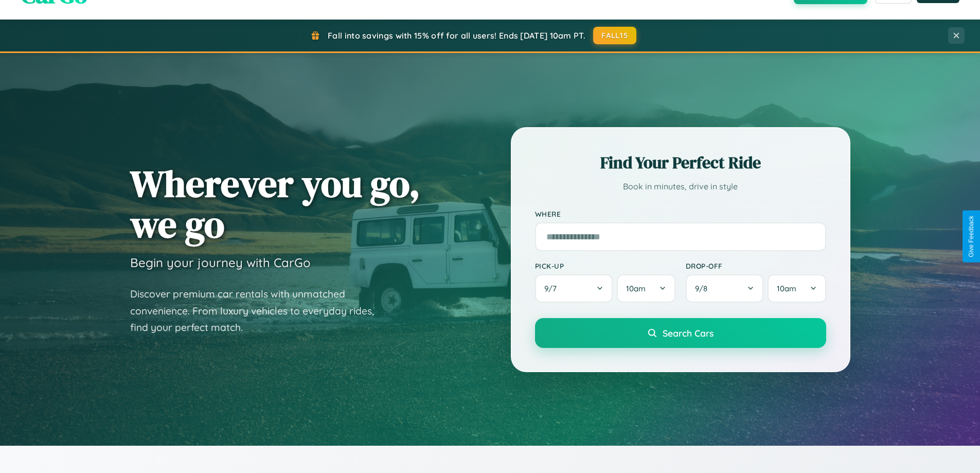 This screenshot has width=980, height=473. Describe the element at coordinates (574, 288) in the screenshot. I see `button: 9/7` at that location.